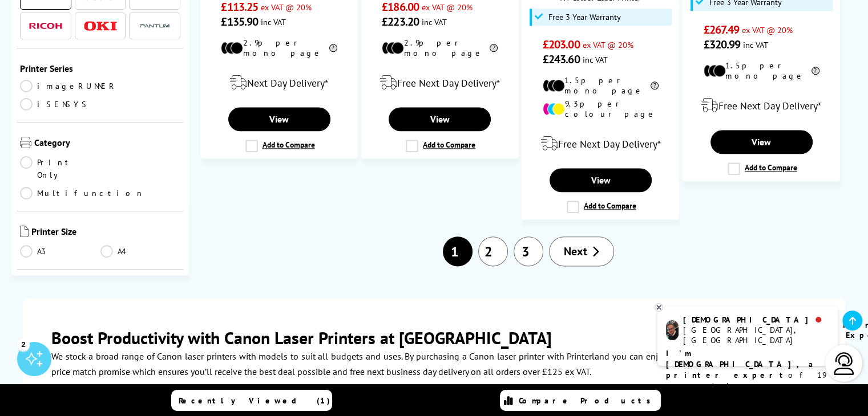  I want to click on a: Print Only, so click(59, 169).